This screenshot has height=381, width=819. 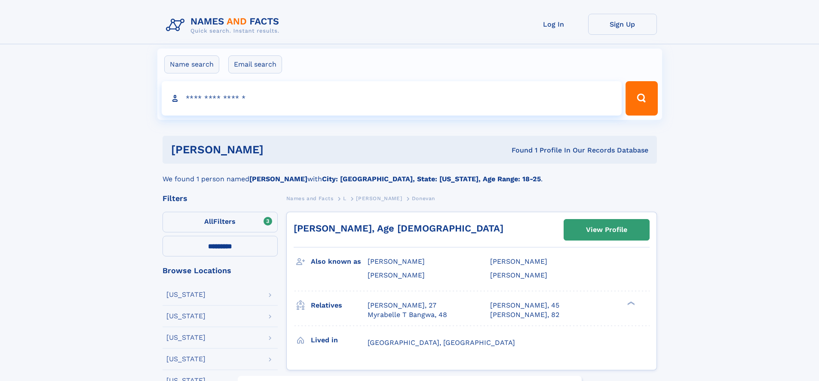 I want to click on div: We found 1 person named with ., so click(x=410, y=174).